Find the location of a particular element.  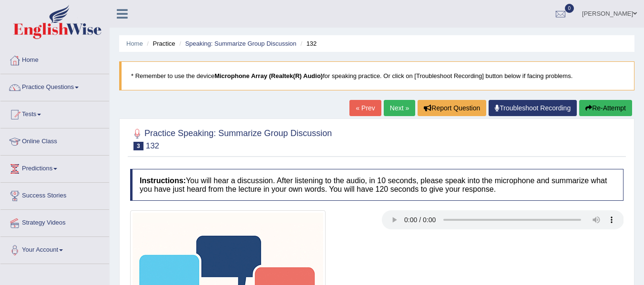

h2: Practice Speaking: Summarize Group Discussion is located at coordinates (231, 139).